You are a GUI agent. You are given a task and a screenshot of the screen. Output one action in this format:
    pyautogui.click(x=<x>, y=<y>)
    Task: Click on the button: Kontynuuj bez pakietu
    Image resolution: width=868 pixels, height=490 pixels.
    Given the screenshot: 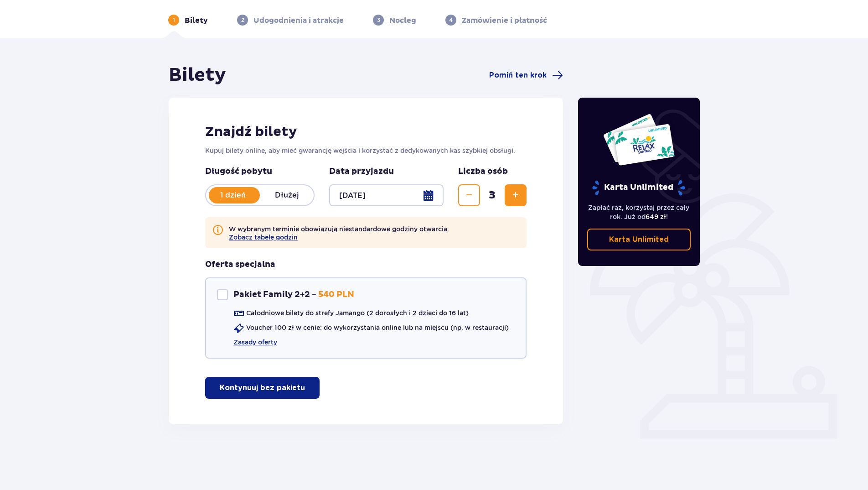 What is the action you would take?
    pyautogui.click(x=262, y=388)
    